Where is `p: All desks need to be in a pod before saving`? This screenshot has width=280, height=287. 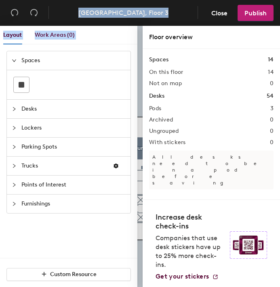 p: All desks need to be in a pod before saving is located at coordinates (211, 170).